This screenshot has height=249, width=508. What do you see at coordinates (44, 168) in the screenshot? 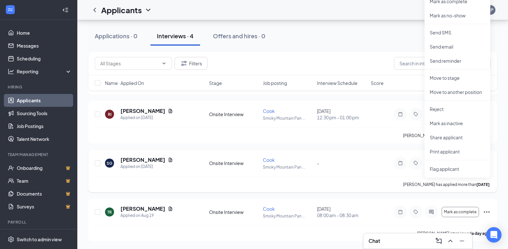
I see `a: OnboardingCrown` at bounding box center [44, 168].